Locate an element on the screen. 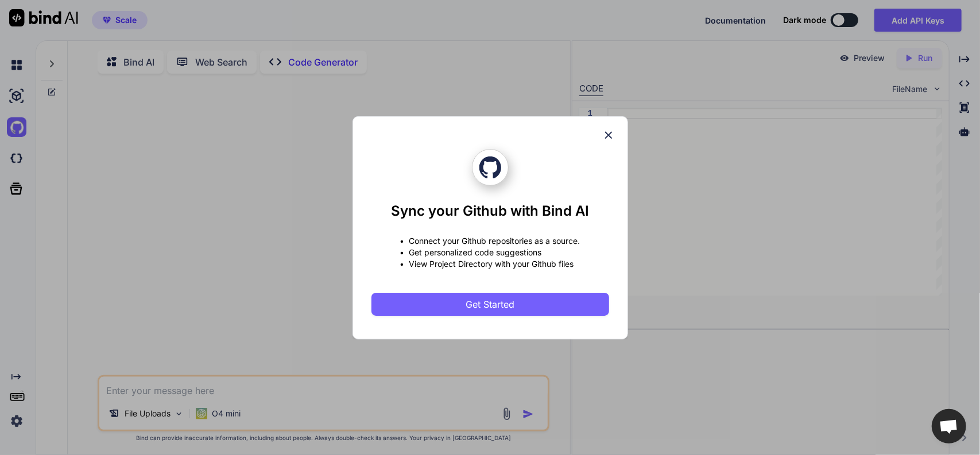  button: Get Started is located at coordinates (490, 304).